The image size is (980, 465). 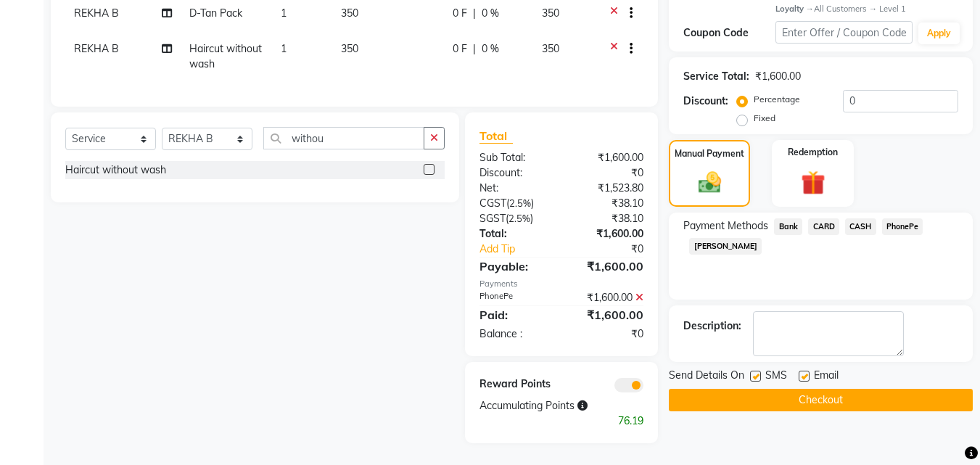 What do you see at coordinates (561, 421) in the screenshot?
I see `div: 76.19` at bounding box center [561, 421].